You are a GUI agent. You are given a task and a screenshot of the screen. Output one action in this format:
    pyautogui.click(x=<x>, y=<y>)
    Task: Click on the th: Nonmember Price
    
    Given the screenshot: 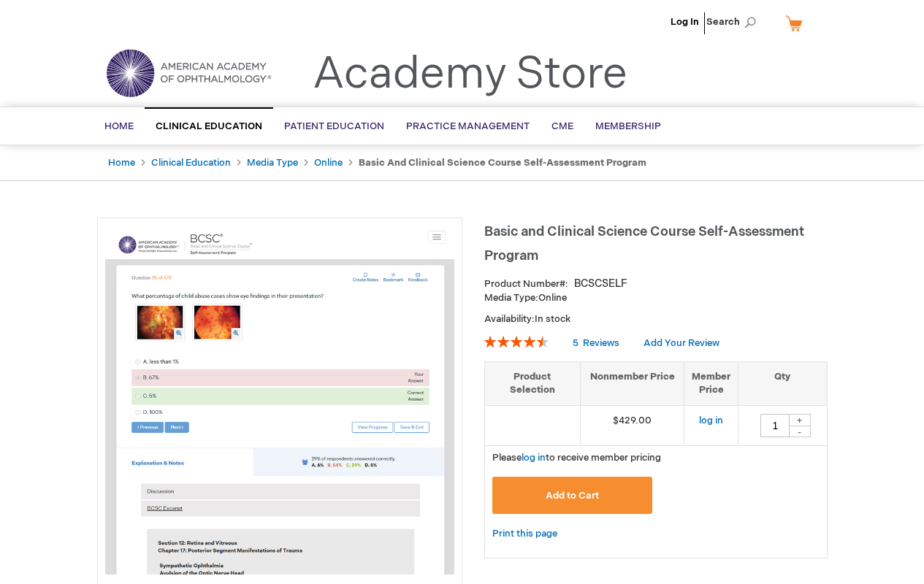 What is the action you would take?
    pyautogui.click(x=632, y=384)
    